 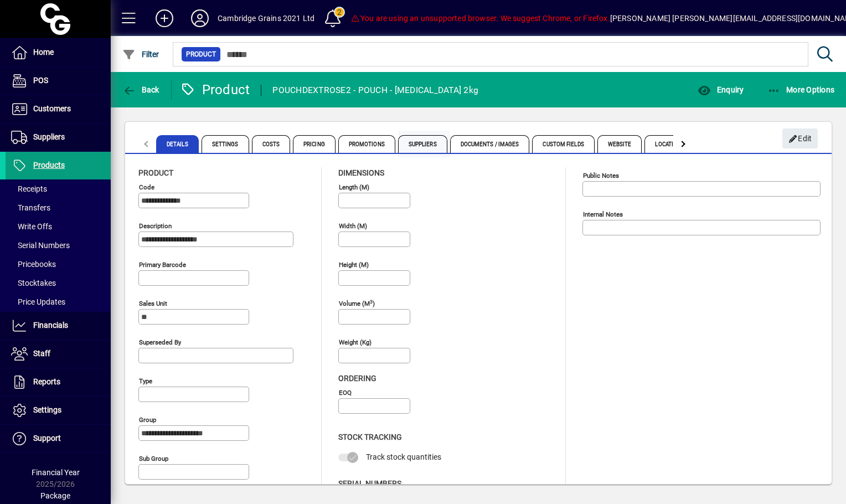 What do you see at coordinates (33, 264) in the screenshot?
I see `span: Pricebooks` at bounding box center [33, 264].